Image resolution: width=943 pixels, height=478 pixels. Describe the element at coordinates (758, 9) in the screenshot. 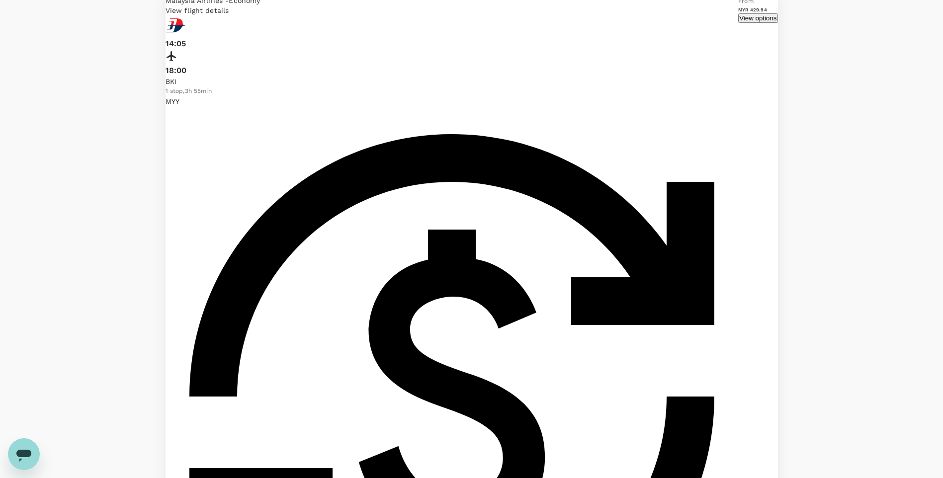

I see `h6: MYR 429.94` at that location.